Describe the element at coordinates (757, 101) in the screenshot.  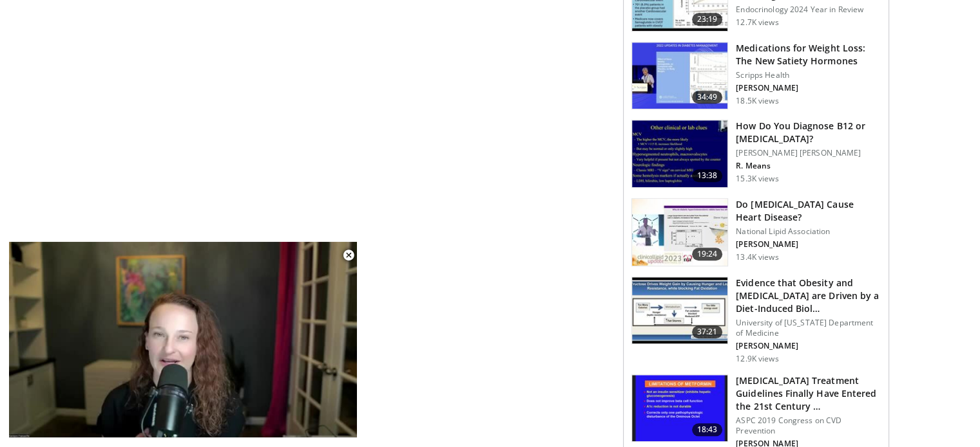
I see `p: 18.5K views` at that location.